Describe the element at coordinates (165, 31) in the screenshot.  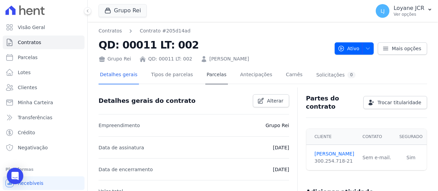
I see `a: Contrato #205d14ad` at that location.